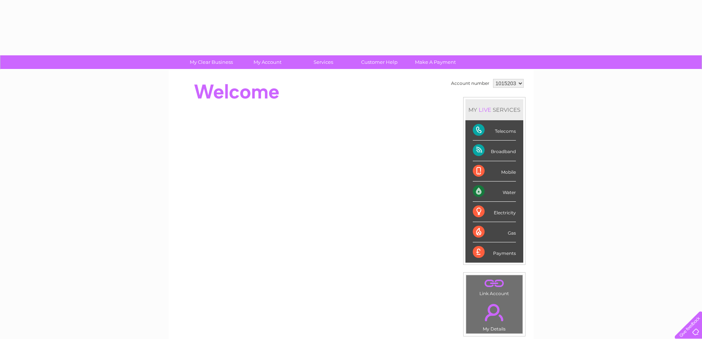  What do you see at coordinates (494, 232) in the screenshot?
I see `div: Gas` at bounding box center [494, 232].